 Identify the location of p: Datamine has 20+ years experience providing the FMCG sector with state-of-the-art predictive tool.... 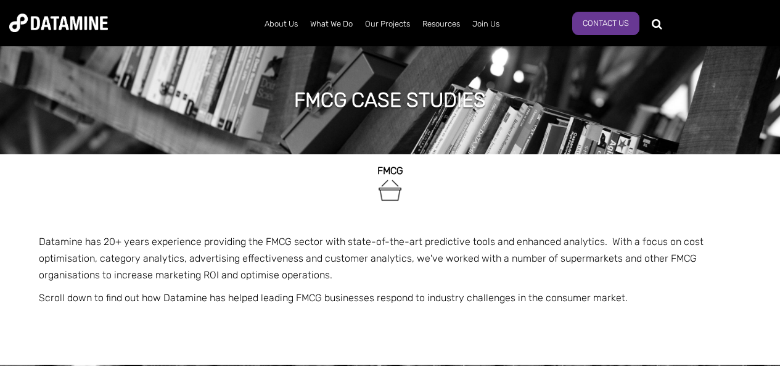
(390, 258).